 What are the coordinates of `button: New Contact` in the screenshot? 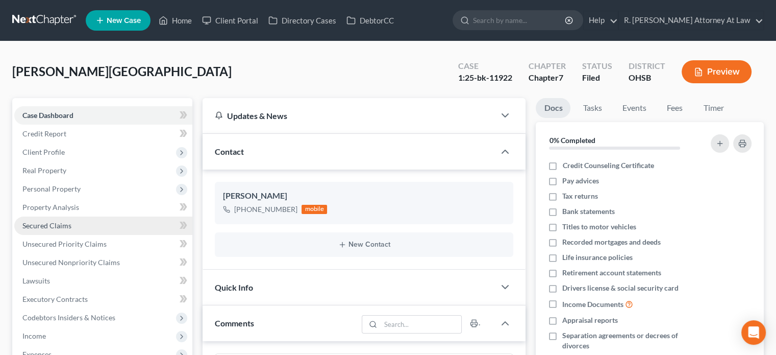 It's located at (364, 244).